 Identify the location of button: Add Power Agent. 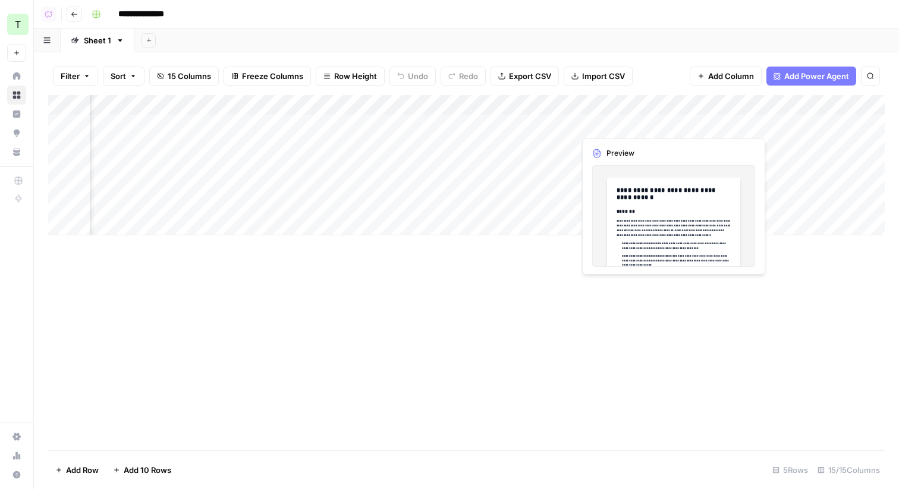
(811, 76).